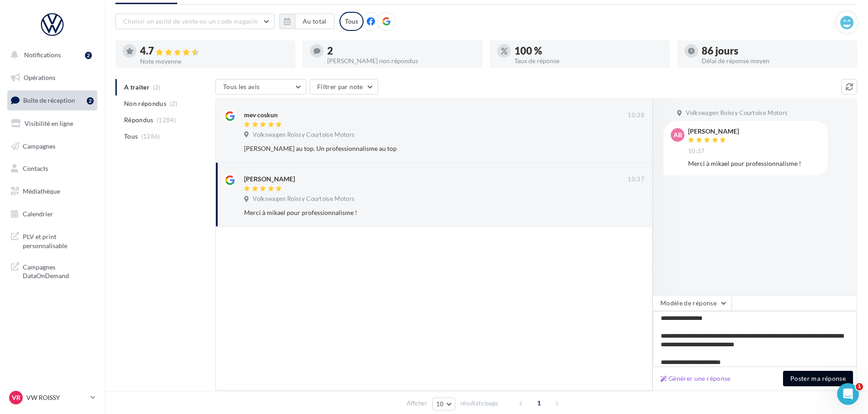 This screenshot has width=868, height=414. Describe the element at coordinates (52, 169) in the screenshot. I see `a: Contacts` at that location.